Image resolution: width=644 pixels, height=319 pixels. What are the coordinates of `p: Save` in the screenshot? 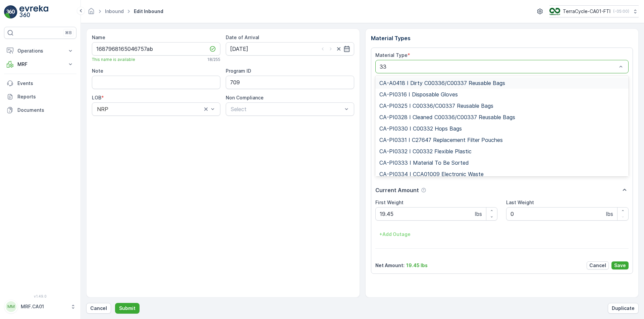 It's located at (620, 265).